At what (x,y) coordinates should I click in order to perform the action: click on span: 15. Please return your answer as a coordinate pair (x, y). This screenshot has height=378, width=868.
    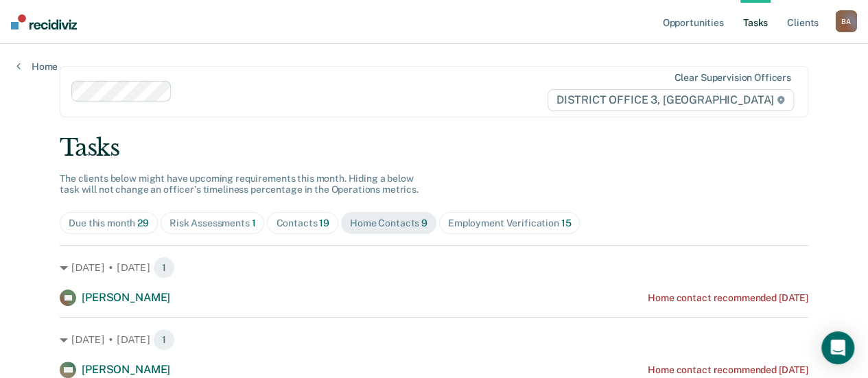
    Looking at the image, I should click on (566, 223).